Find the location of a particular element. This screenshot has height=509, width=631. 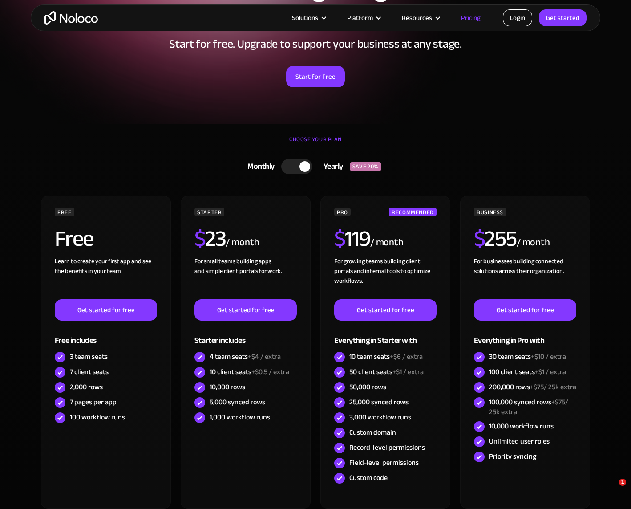

a: Start for Free is located at coordinates (316, 77).